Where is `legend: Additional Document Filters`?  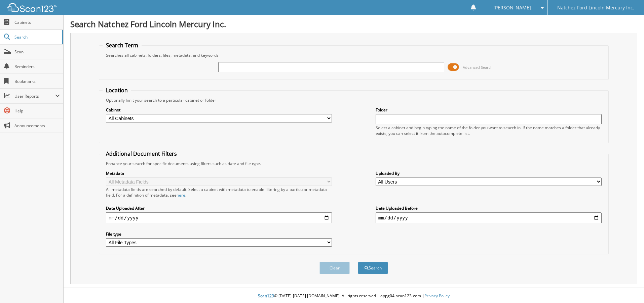
legend: Additional Document Filters is located at coordinates (141, 153).